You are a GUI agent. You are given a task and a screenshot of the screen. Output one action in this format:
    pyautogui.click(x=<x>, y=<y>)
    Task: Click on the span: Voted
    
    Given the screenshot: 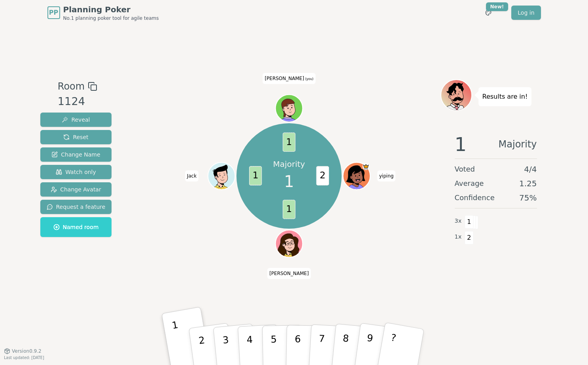 What is the action you would take?
    pyautogui.click(x=465, y=169)
    